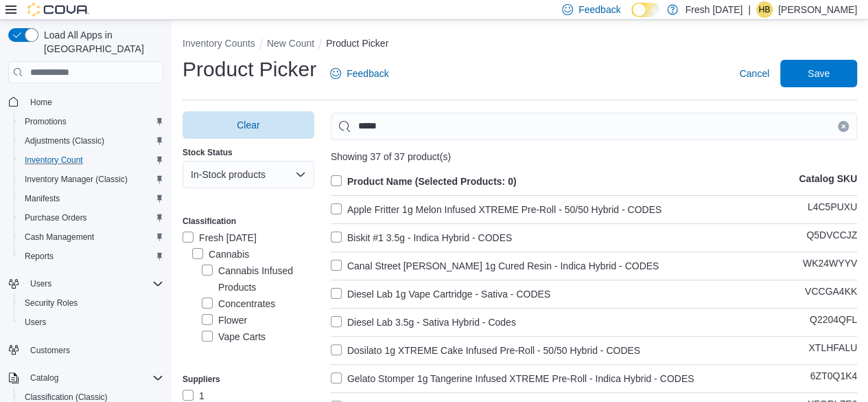 This screenshot has height=402, width=868. Describe the element at coordinates (828, 181) in the screenshot. I see `p: Catalog SKU` at that location.